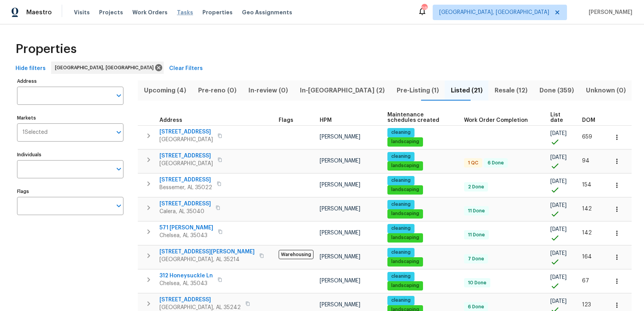  I want to click on span: Resale (12), so click(511, 91).